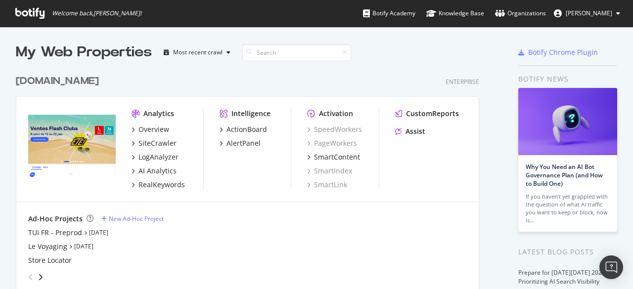 Image resolution: width=633 pixels, height=289 pixels. What do you see at coordinates (154, 143) in the screenshot?
I see `a: SiteCrawler` at bounding box center [154, 143].